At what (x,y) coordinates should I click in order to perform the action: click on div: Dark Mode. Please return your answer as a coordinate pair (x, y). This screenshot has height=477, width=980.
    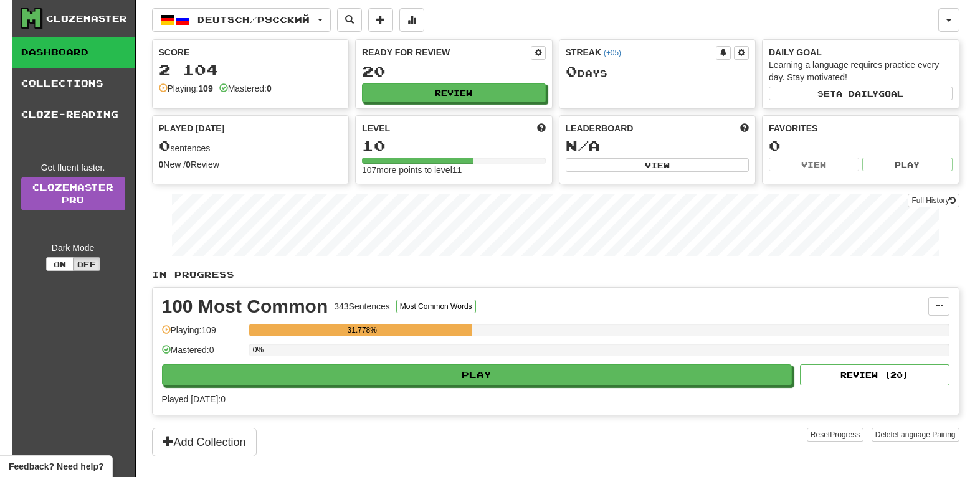
    Looking at the image, I should click on (73, 248).